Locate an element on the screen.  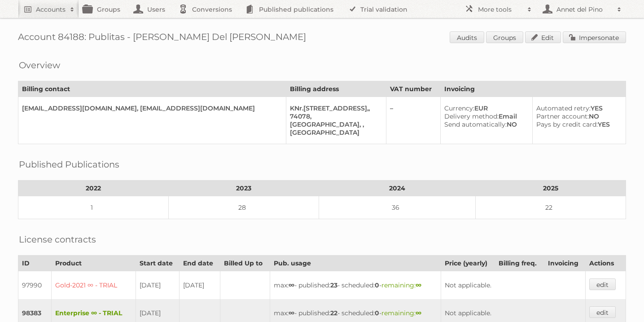
a: Impersonate is located at coordinates (595, 37).